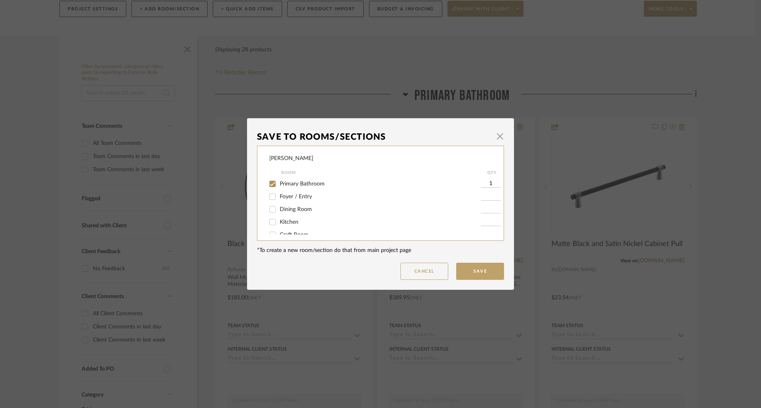  I want to click on span: Dining Room, so click(295, 209).